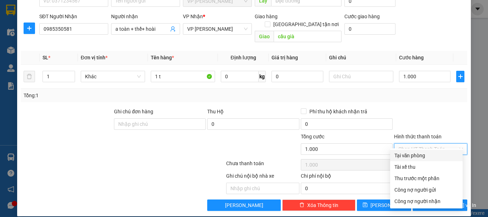 The width and height of the screenshot is (488, 217). Describe the element at coordinates (263, 177) in the screenshot. I see `div: Ghi chú nội bộ nhà xe` at that location.